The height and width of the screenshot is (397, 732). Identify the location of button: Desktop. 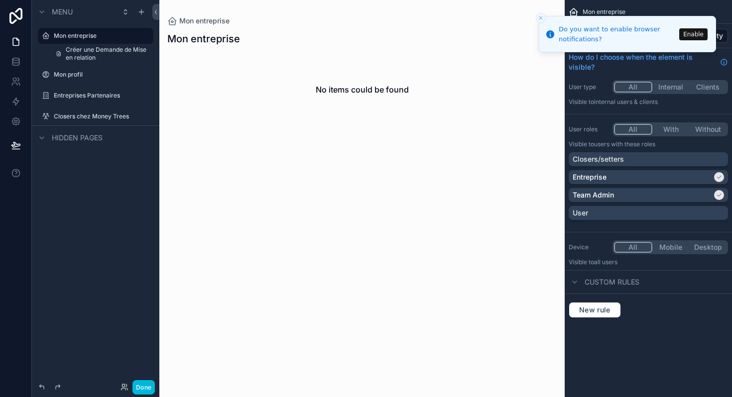
(707, 247).